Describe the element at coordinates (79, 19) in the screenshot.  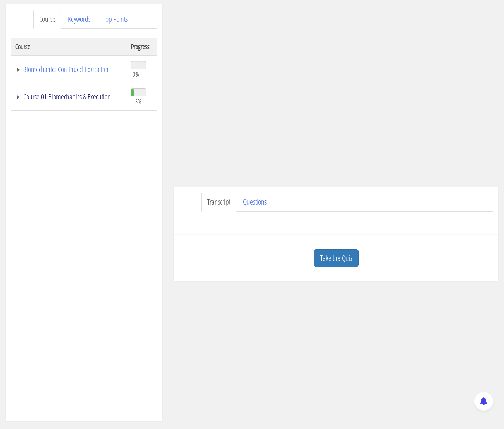
I see `a: Keywords` at that location.